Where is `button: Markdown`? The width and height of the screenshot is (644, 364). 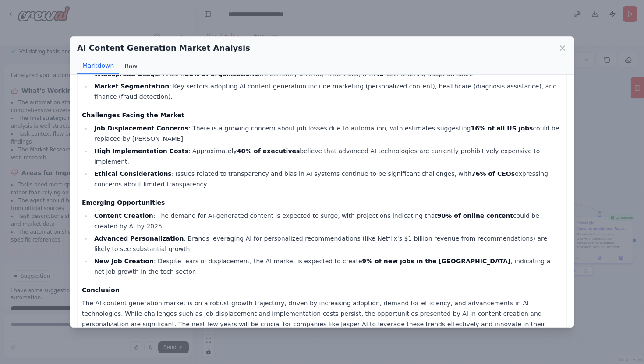
button: Markdown is located at coordinates (98, 66).